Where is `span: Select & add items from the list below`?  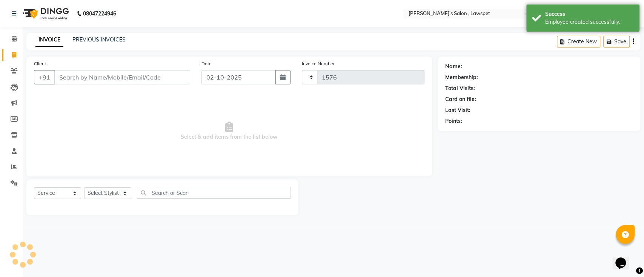 span: Select & add items from the list below is located at coordinates (229, 132).